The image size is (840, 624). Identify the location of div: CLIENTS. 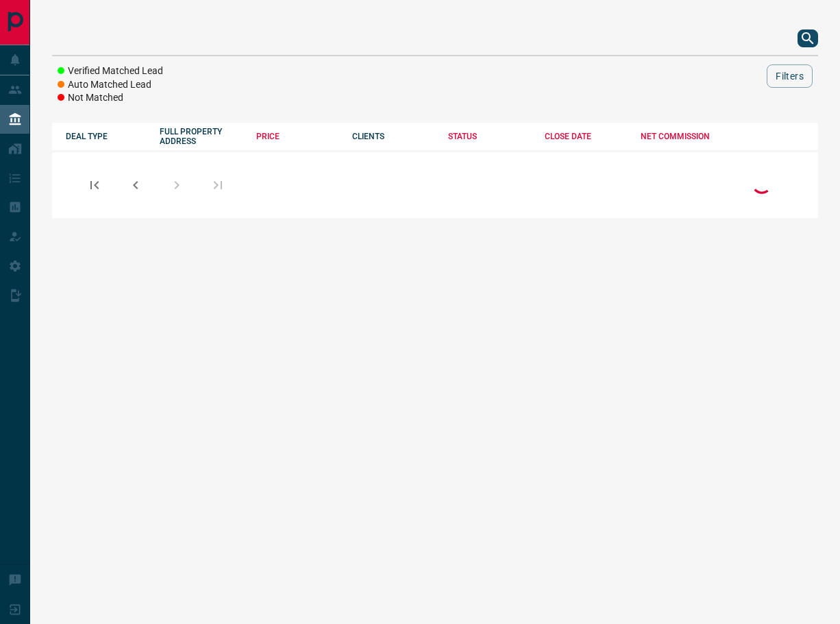
(393, 136).